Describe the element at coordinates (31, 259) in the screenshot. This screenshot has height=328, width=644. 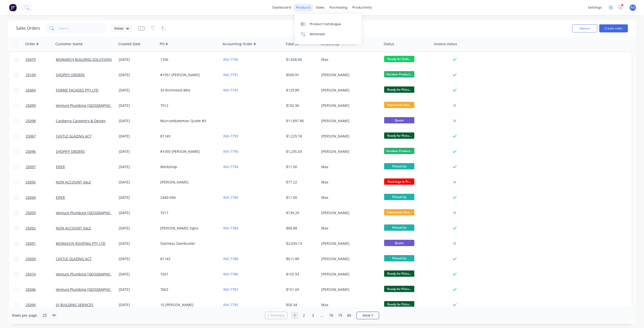
I see `span: 25050` at that location.